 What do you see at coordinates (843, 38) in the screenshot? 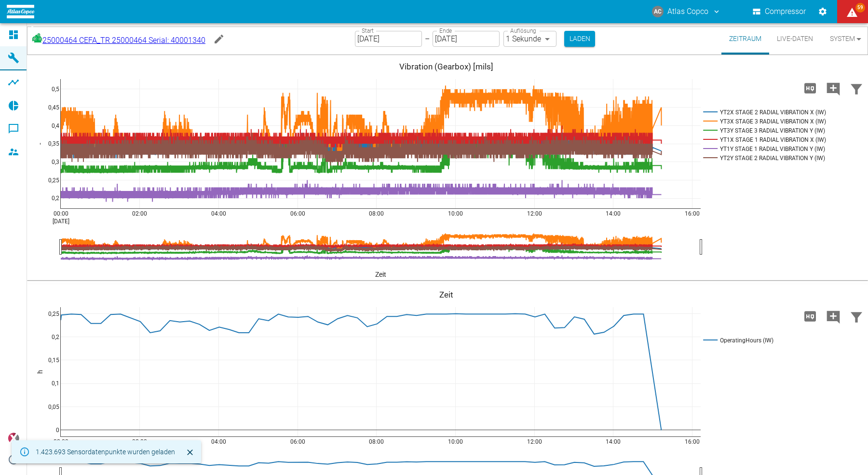
I see `button: System` at bounding box center [843, 38].